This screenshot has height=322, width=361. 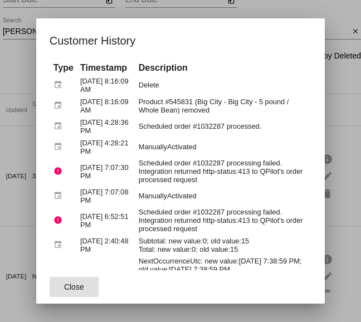 I want to click on button: Close dialog, so click(x=74, y=287).